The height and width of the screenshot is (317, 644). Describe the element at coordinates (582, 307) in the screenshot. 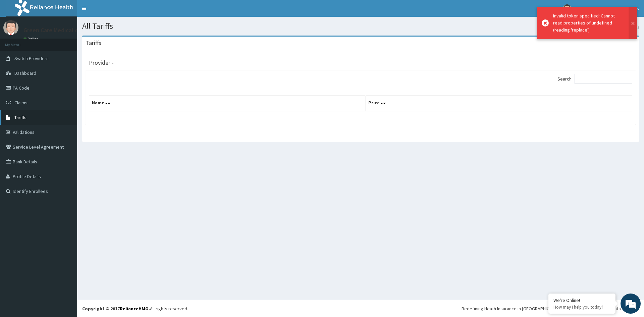

I see `p: How may I help you today?` at that location.